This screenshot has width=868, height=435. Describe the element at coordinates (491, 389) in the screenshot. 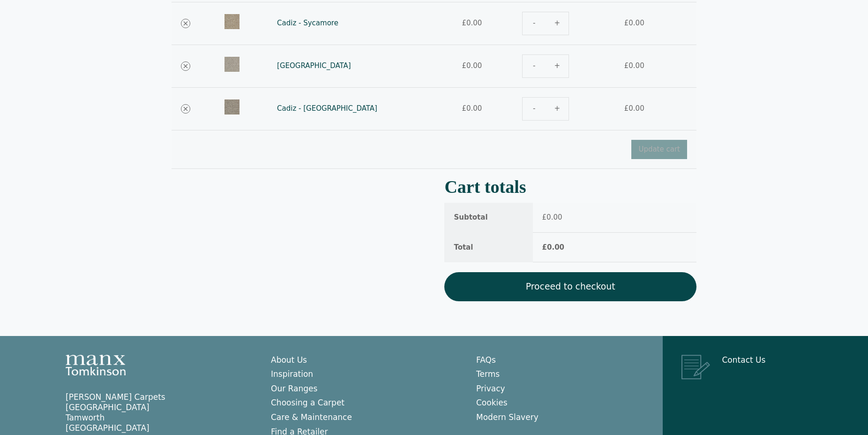

I see `a: Privacy` at that location.